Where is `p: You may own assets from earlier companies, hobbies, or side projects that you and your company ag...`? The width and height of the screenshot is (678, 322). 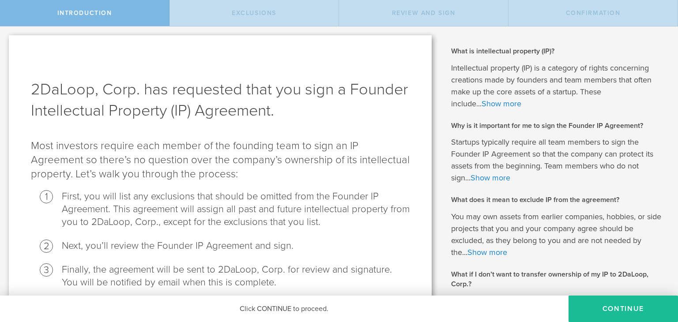
p: You may own assets from earlier companies, hobbies, or side projects that you and your company ag... is located at coordinates (558, 235).